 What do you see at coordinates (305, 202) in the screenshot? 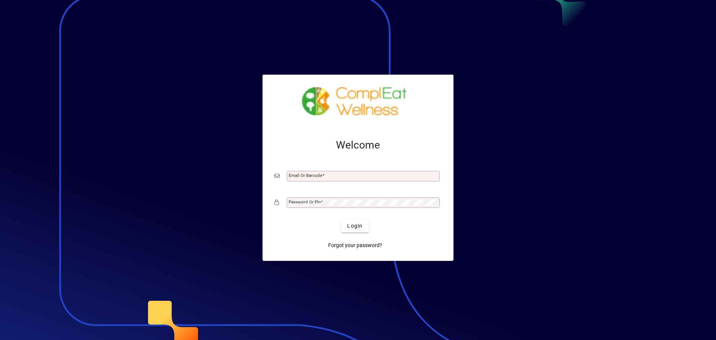
I see `mat-label: Password or Pin` at bounding box center [305, 202].